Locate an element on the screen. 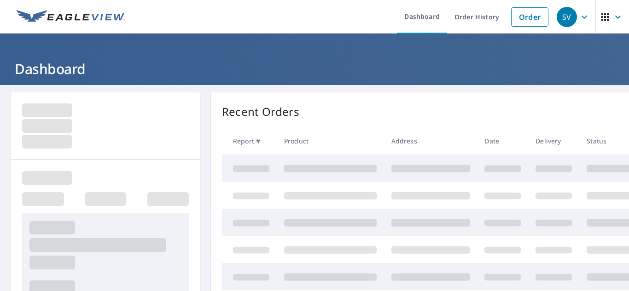 Image resolution: width=629 pixels, height=291 pixels. img: EV Logo is located at coordinates (71, 17).